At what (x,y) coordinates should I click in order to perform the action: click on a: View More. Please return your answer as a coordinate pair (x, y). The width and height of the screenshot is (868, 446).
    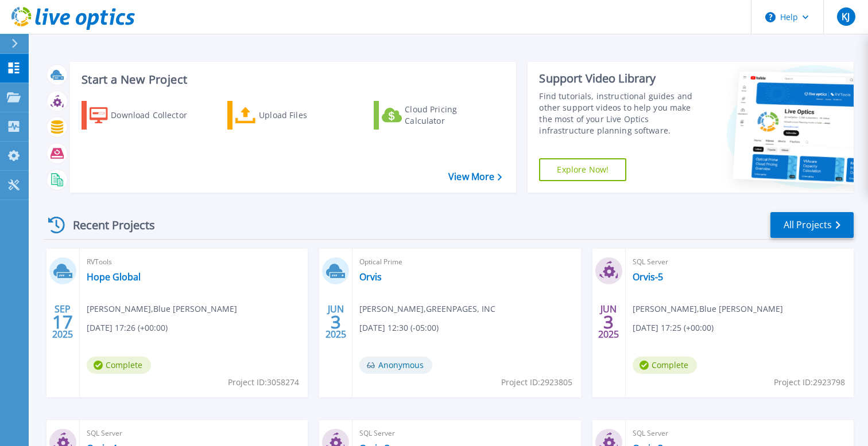
    Looking at the image, I should click on (475, 177).